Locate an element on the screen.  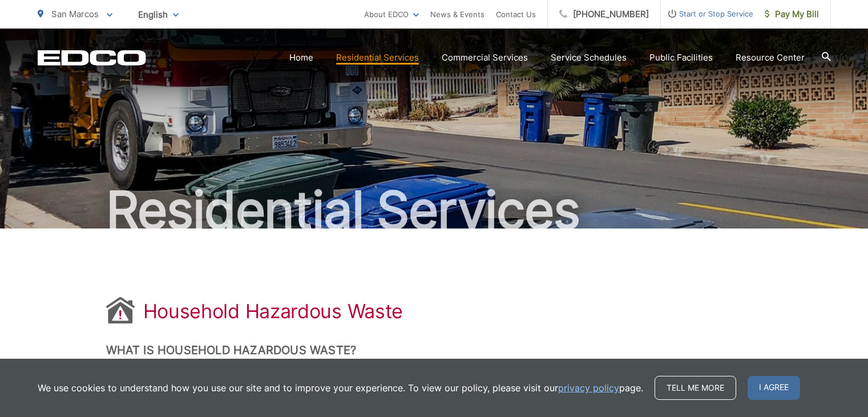
a: About EDCO is located at coordinates (391, 15).